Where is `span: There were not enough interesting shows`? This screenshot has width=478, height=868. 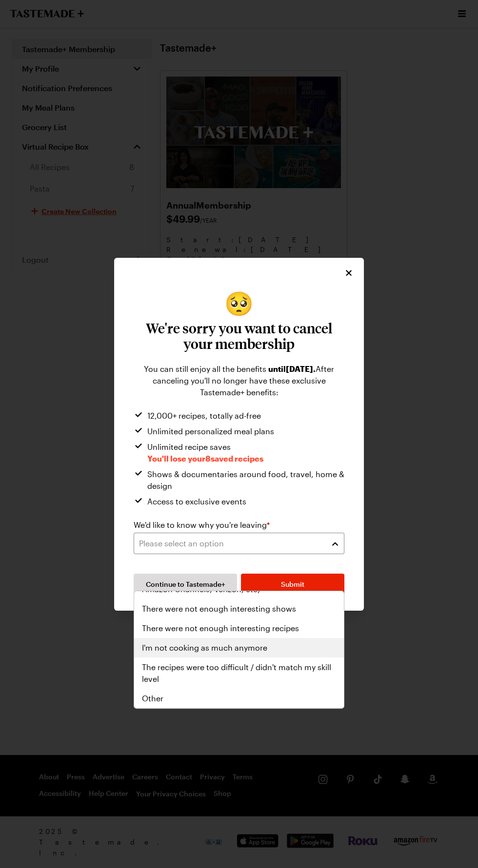 span: There were not enough interesting shows is located at coordinates (219, 609).